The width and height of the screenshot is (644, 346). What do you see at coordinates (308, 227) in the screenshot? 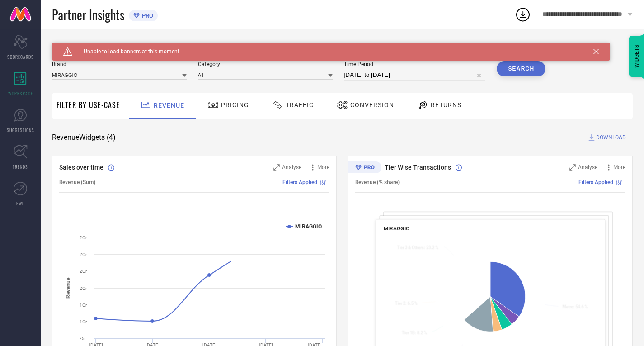
I see `text: MIRAGGIO` at bounding box center [308, 227].